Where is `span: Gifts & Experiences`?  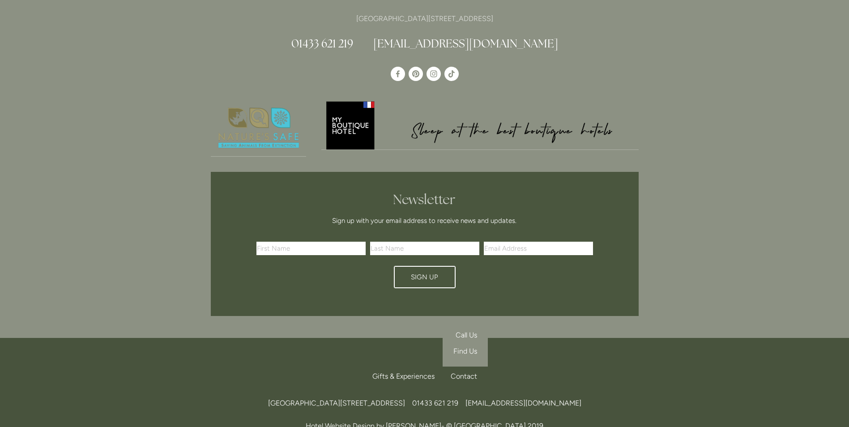 span: Gifts & Experiences is located at coordinates (403, 376).